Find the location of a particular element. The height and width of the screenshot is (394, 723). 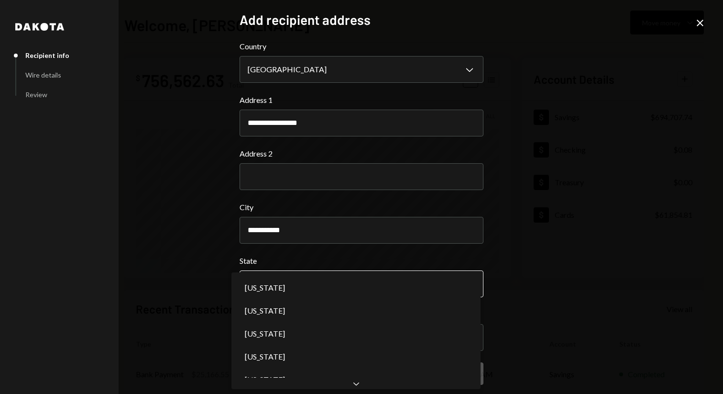

label: Address 1 is located at coordinates (362, 100).